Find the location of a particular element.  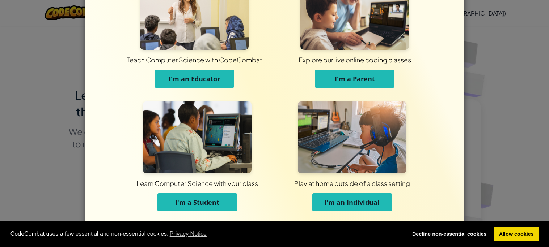

button: I'm a Student is located at coordinates (197, 203).